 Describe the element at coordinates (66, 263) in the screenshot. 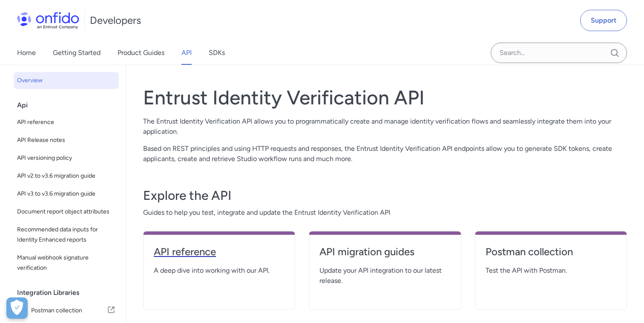

I see `a: Manual webhook signature verification` at that location.